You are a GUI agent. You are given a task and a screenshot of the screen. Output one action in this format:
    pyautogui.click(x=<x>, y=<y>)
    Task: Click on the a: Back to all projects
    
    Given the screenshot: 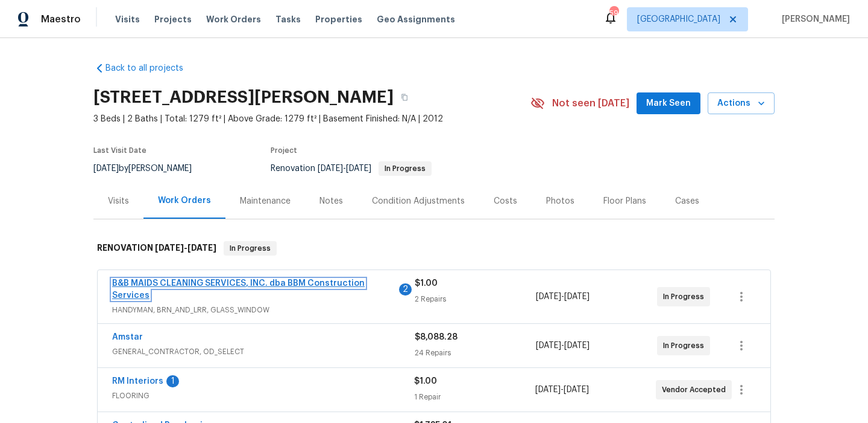 What is the action you would take?
    pyautogui.click(x=151, y=68)
    